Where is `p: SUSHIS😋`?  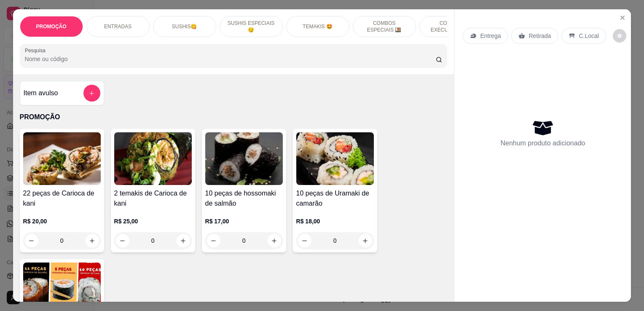 p: SUSHIS😋 is located at coordinates (184, 27).